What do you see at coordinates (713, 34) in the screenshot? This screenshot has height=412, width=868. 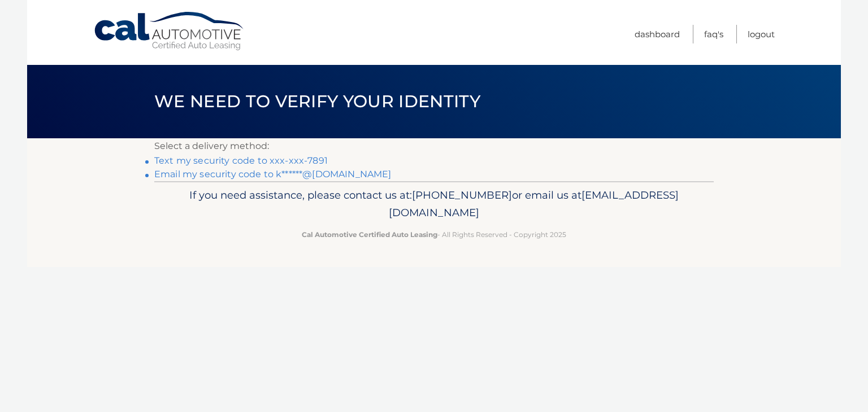 I see `a: FAQ's` at bounding box center [713, 34].